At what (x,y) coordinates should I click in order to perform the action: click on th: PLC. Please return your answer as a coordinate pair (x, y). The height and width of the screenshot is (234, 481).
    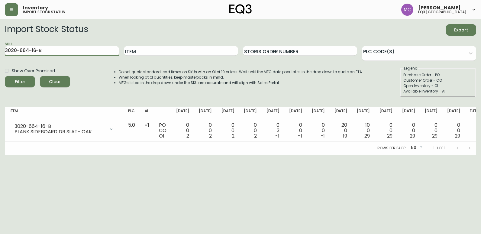
    Looking at the image, I should click on (132, 113).